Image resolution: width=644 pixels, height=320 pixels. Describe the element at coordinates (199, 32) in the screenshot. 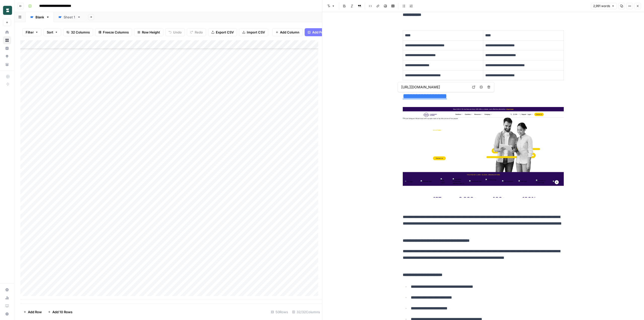

I see `span: Redo` at that location.